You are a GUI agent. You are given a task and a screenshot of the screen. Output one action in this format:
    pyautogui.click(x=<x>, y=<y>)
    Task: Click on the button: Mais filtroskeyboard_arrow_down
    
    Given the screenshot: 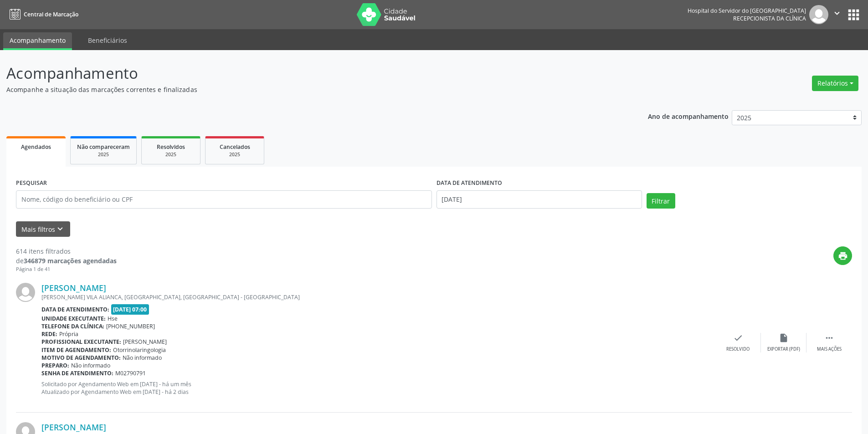 What is the action you would take?
    pyautogui.click(x=43, y=229)
    